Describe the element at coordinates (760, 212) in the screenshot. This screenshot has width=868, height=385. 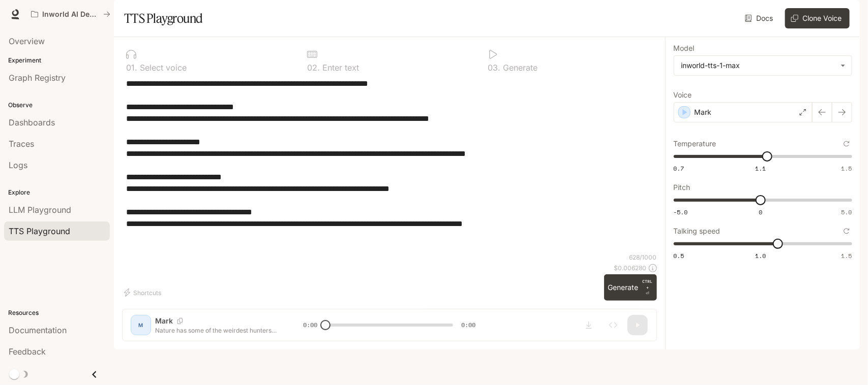
I see `span: 0` at that location.